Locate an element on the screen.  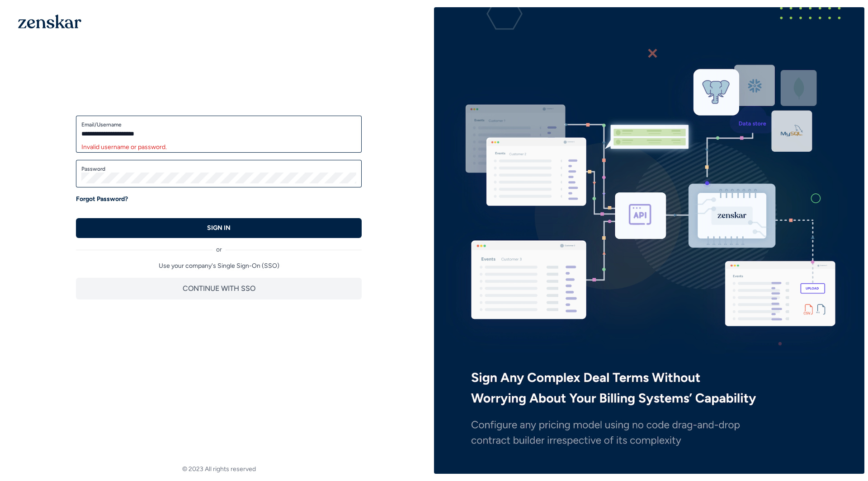
div: Invalid username or password. is located at coordinates (219, 147).